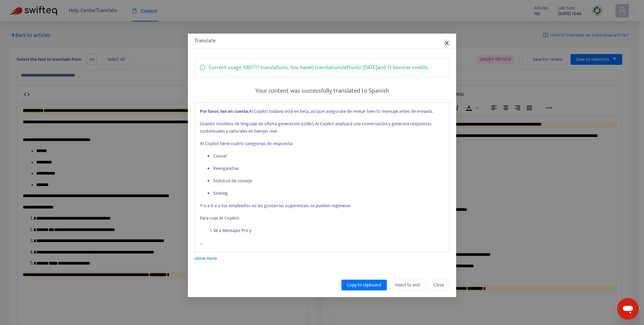 Image resolution: width=644 pixels, height=325 pixels. What do you see at coordinates (447, 43) in the screenshot?
I see `span: close` at bounding box center [447, 43].